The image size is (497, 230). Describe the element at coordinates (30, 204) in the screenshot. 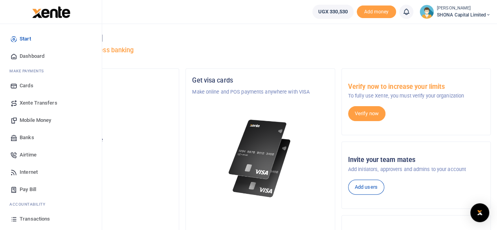

I see `span: countability` at that location.